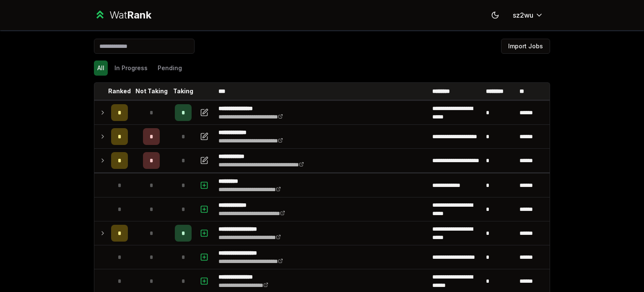 Image resolution: width=644 pixels, height=292 pixels. I want to click on button: Import Jobs, so click(526, 46).